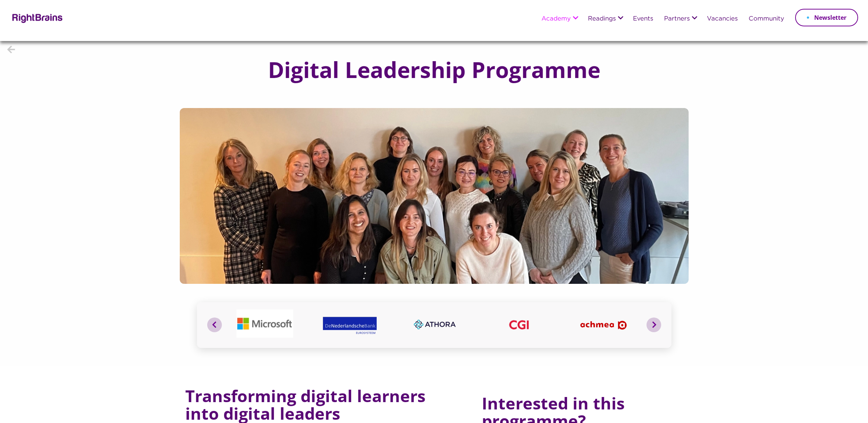  What do you see at coordinates (654, 325) in the screenshot?
I see `button: Next` at bounding box center [654, 325].